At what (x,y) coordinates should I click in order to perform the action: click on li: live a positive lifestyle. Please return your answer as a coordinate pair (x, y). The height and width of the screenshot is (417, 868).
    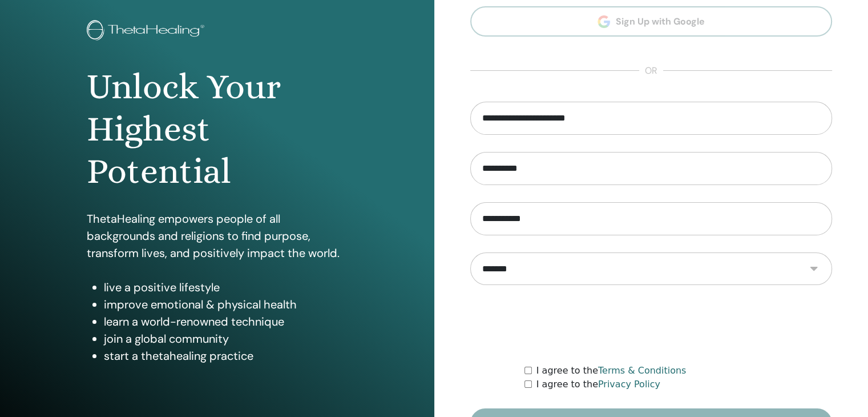
    Looking at the image, I should click on (225, 287).